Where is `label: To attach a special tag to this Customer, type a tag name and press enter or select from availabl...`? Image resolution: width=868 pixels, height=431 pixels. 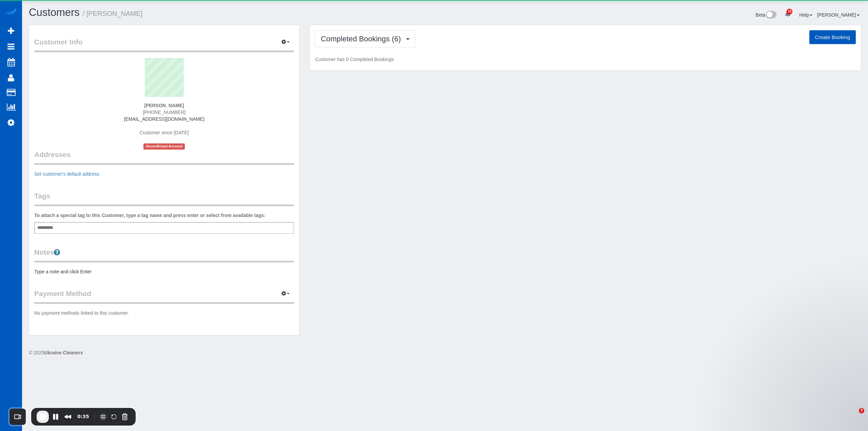
label: To attach a special tag to this Customer, type a tag name and press enter or select from availabl... is located at coordinates (150, 215).